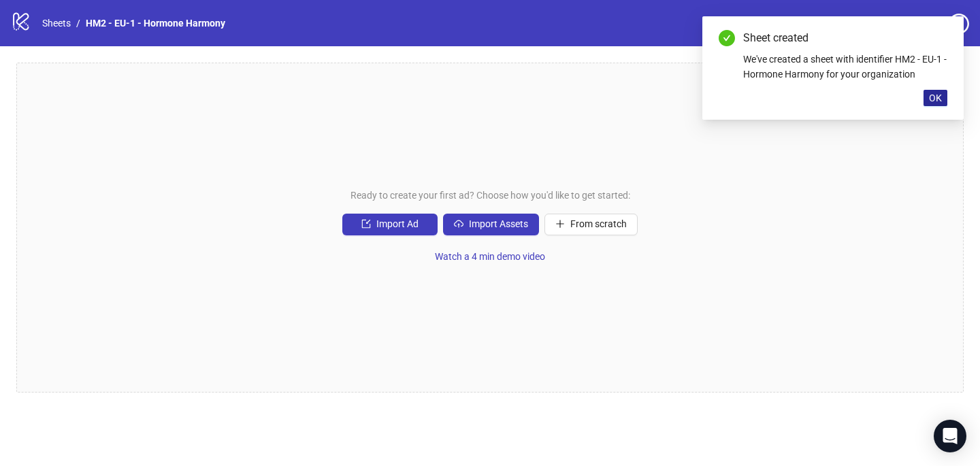 The height and width of the screenshot is (466, 980). What do you see at coordinates (907, 24) in the screenshot?
I see `a: Settings` at bounding box center [907, 24].